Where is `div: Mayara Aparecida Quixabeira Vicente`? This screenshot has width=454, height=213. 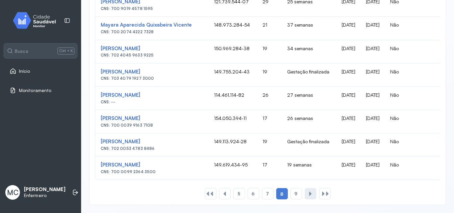
div: Mayara Aparecida Quixabeira Vicente is located at coordinates (152, 25).